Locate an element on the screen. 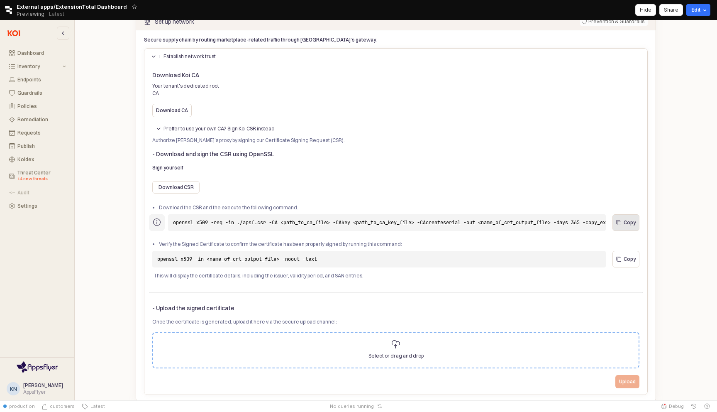  button: Download CA is located at coordinates (172, 110).